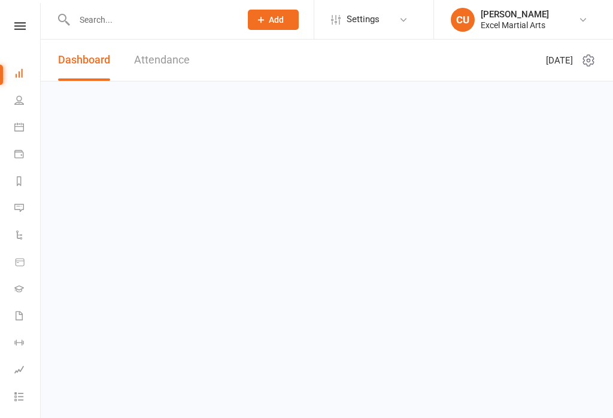 The height and width of the screenshot is (418, 613). What do you see at coordinates (162, 60) in the screenshot?
I see `a: Attendance` at bounding box center [162, 60].